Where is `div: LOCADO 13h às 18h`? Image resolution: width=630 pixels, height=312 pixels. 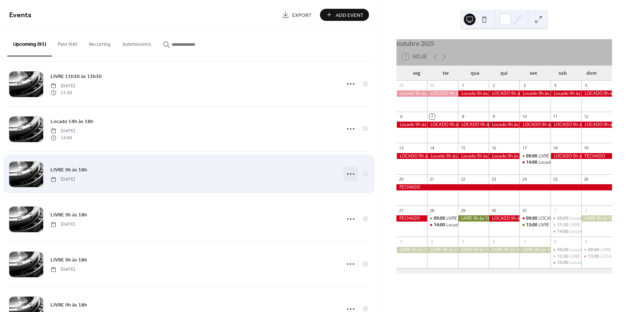
div: LOCADO 13h às 18h is located at coordinates (597, 256).